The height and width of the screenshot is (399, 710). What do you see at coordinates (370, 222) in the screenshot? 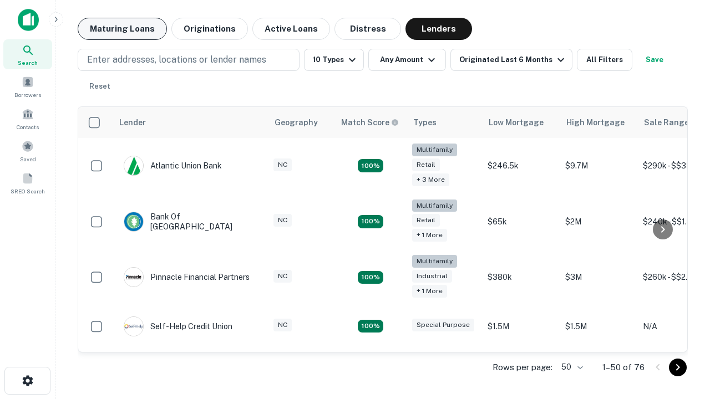
I see `div: Matching Properties: 17, hasApolloMatch: undefined` at bounding box center [370, 222].